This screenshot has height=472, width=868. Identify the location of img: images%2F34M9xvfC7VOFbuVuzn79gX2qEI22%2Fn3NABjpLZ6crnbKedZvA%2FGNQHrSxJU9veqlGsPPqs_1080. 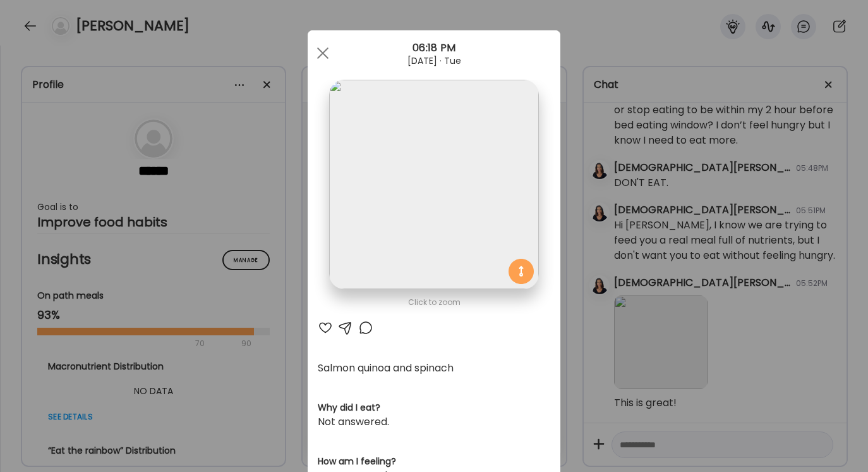
(434, 184).